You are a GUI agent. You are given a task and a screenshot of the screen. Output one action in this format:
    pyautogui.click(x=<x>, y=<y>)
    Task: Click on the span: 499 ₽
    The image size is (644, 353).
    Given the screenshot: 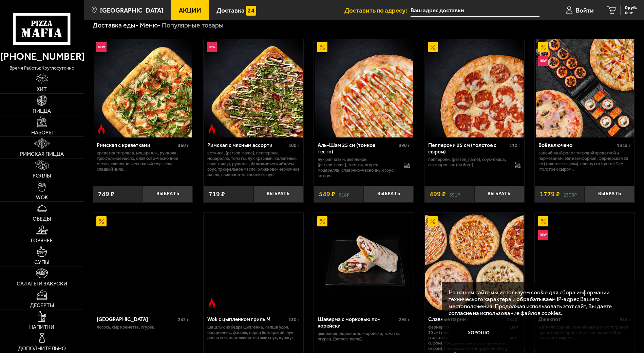 What is the action you would take?
    pyautogui.click(x=438, y=194)
    